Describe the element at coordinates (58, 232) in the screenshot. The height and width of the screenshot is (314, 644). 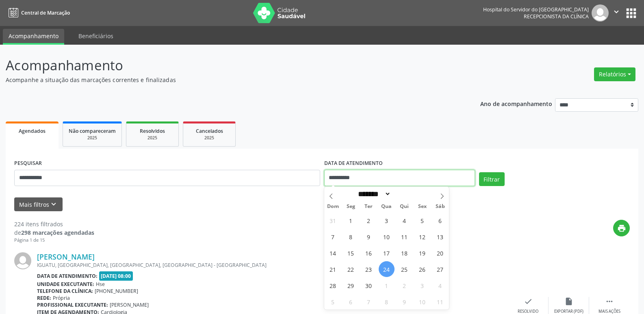
I see `strong: 298 marcações agendadas` at that location.